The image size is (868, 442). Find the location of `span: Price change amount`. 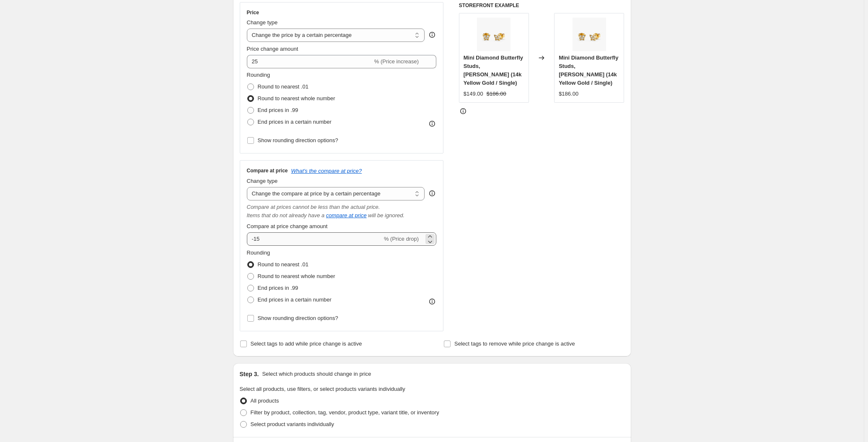

span: Price change amount is located at coordinates (273, 49).